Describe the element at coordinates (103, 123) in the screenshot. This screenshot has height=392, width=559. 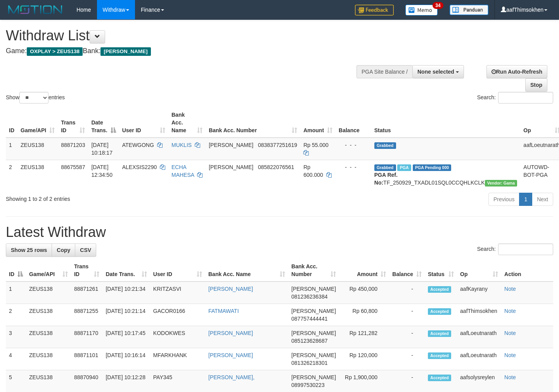
I see `th: Date Trans.: activate to sort column descending` at that location.